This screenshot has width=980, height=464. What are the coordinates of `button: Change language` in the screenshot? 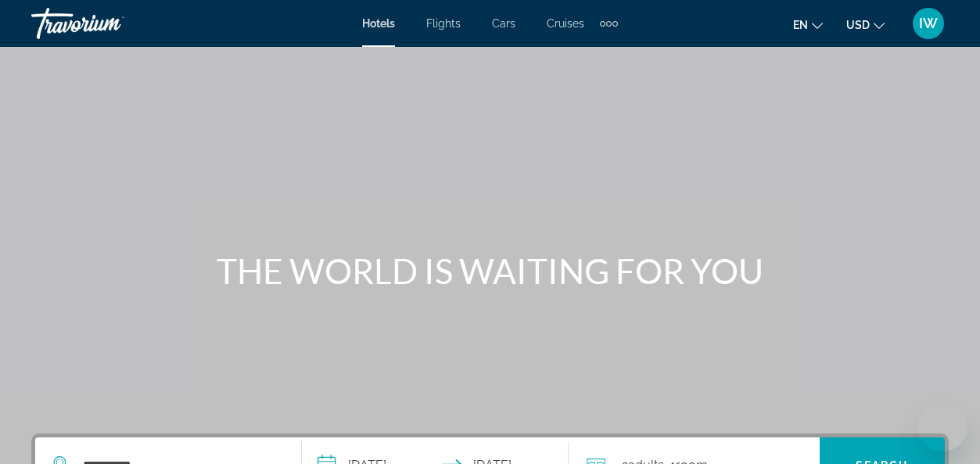 It's located at (808, 25).